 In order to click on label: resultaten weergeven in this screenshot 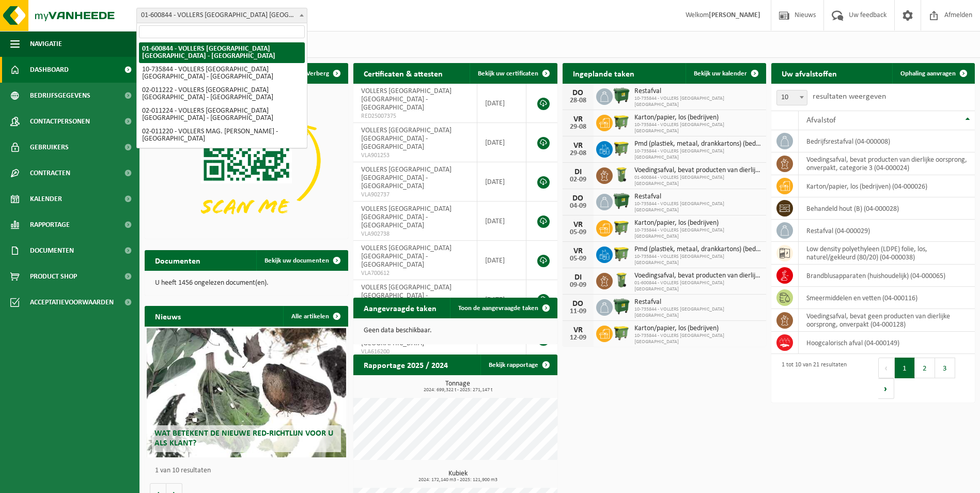, I will do `click(849, 97)`.